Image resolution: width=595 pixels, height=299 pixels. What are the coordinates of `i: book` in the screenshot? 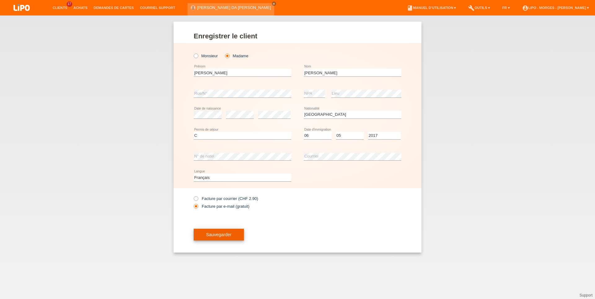 It's located at (410, 8).